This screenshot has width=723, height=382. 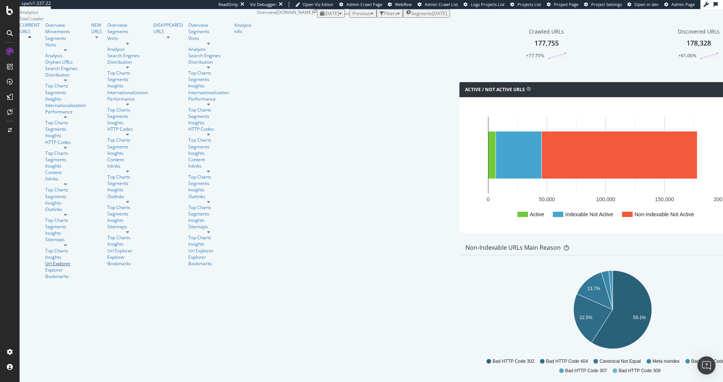 What do you see at coordinates (640, 318) in the screenshot?
I see `text: 59.1%` at bounding box center [640, 318].